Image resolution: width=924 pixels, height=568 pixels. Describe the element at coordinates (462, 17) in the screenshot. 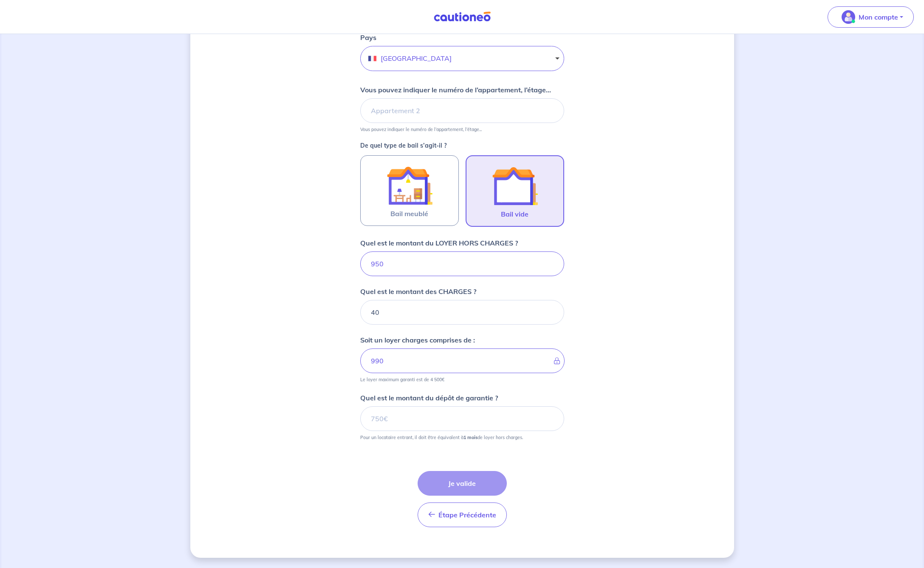

I see `img: Cautioneo` at that location.